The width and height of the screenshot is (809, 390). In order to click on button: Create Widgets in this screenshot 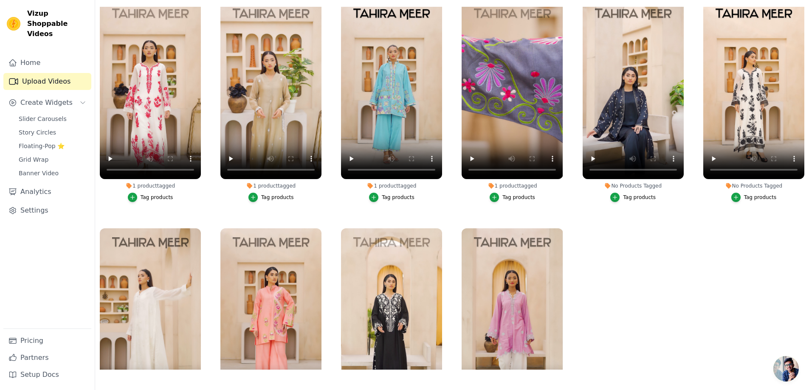, I will do `click(47, 103)`.